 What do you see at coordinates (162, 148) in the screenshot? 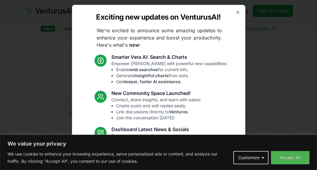
I see `li: Access articles.` at bounding box center [162, 148].